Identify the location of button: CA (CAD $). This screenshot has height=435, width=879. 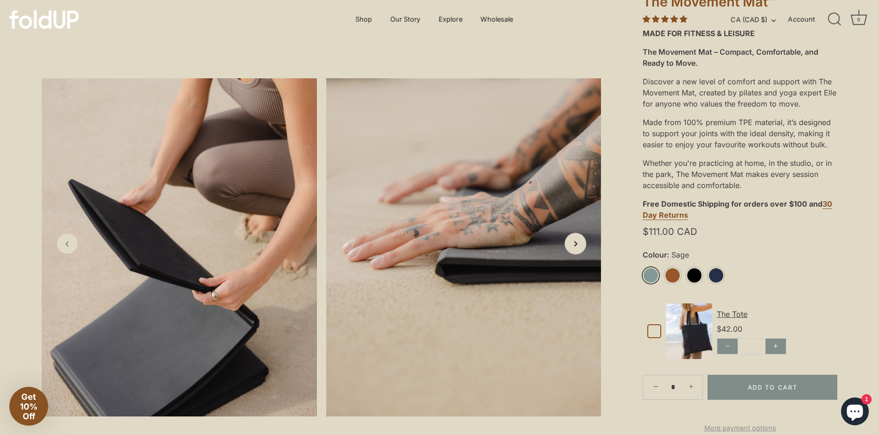
(758, 20).